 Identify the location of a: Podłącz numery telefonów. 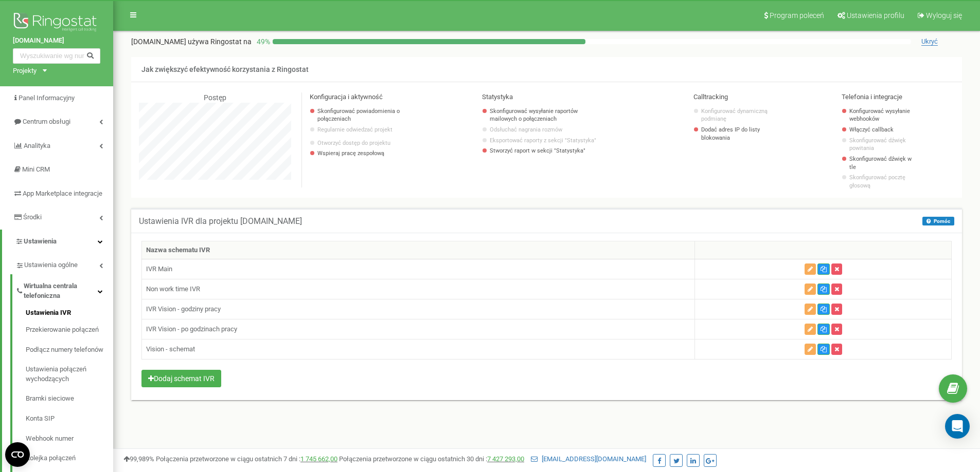
(70, 350).